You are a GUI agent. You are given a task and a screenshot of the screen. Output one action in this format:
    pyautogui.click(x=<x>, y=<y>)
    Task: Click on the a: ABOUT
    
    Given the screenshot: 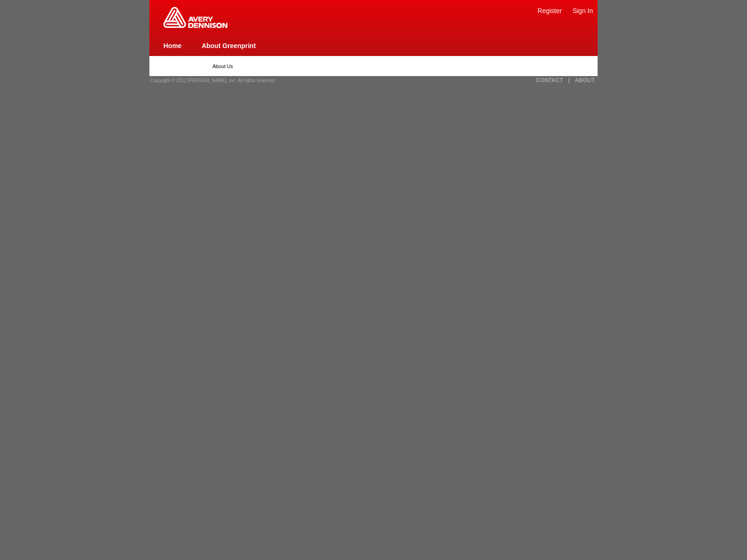 What is the action you would take?
    pyautogui.click(x=584, y=80)
    